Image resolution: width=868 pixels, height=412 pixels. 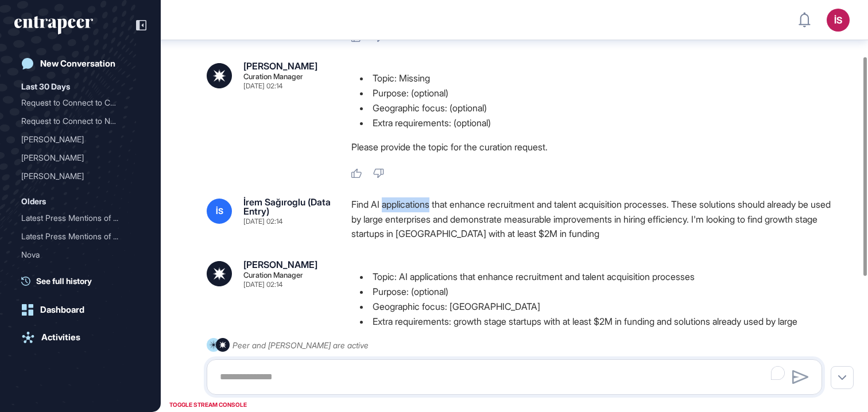 What do you see at coordinates (220, 211) in the screenshot?
I see `span: İS` at bounding box center [220, 211].